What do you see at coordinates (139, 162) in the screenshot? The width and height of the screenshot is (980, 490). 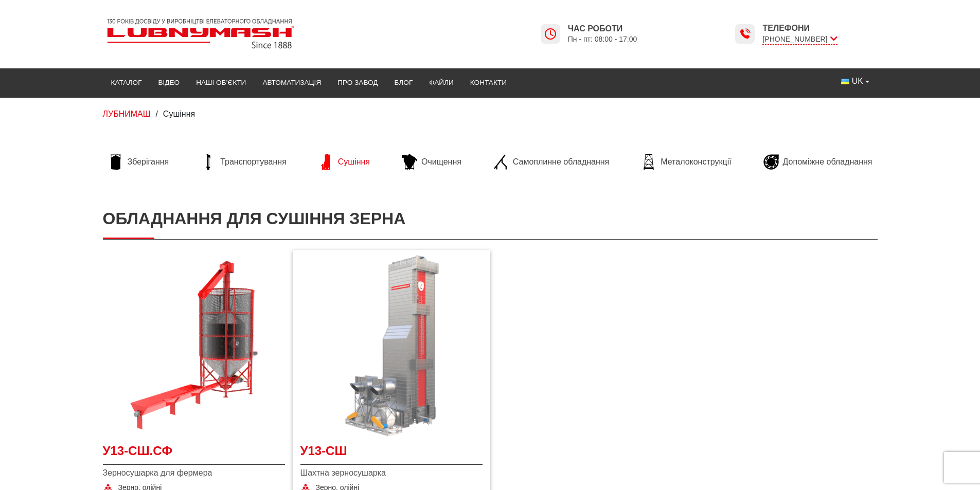 I see `a: Зберігання` at bounding box center [139, 162].